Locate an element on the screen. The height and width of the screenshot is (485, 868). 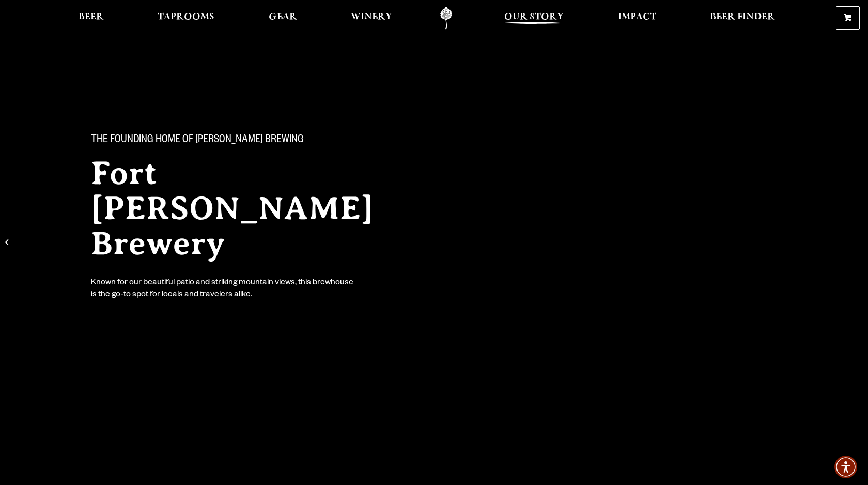
span: Gear is located at coordinates (282, 17).